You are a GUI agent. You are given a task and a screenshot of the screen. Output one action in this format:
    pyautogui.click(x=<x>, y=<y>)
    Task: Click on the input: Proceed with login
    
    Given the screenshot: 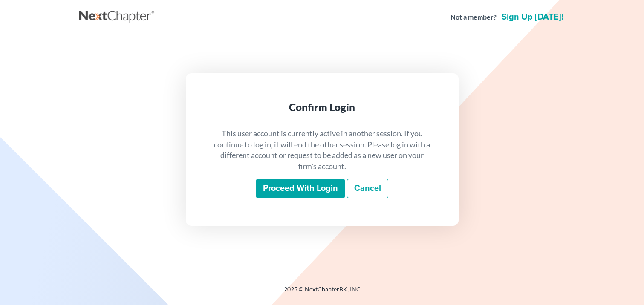 What is the action you would take?
    pyautogui.click(x=300, y=189)
    